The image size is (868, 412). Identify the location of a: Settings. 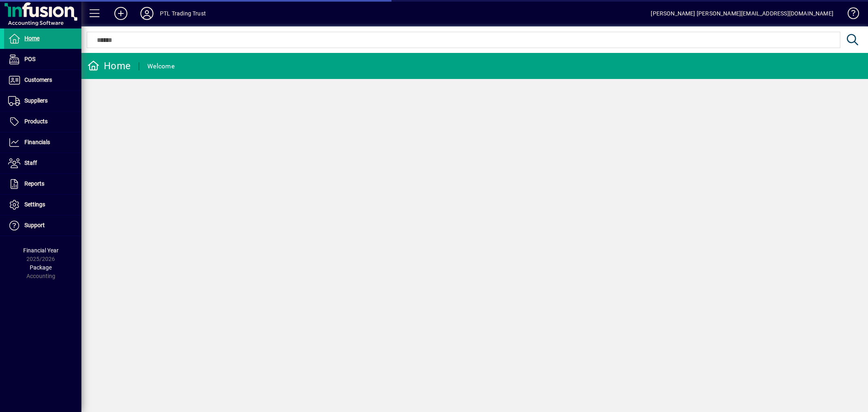
(43, 204).